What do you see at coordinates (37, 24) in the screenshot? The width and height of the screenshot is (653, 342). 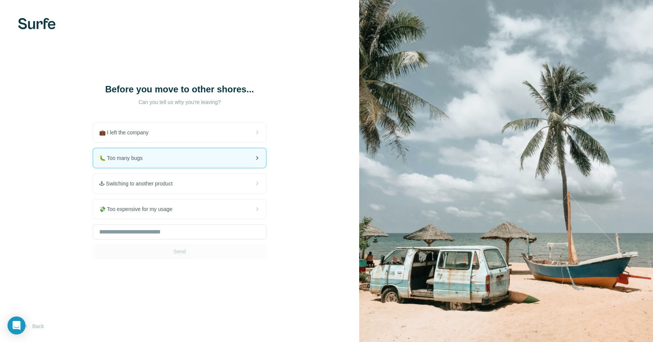 I see `img: Surfe's logo` at bounding box center [37, 24].